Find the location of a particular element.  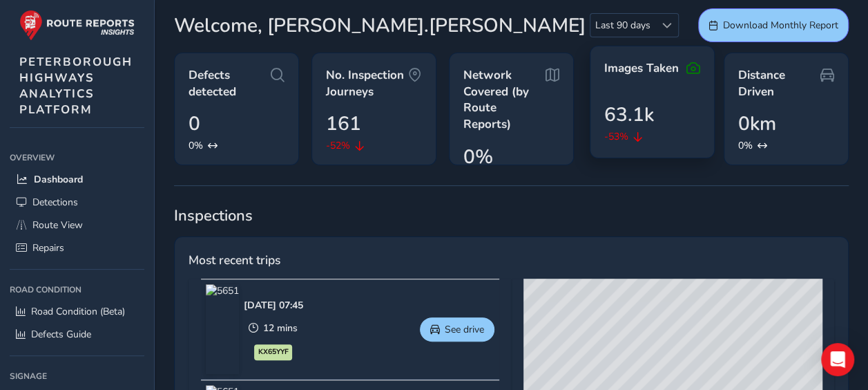

span: 161 is located at coordinates (344, 124).